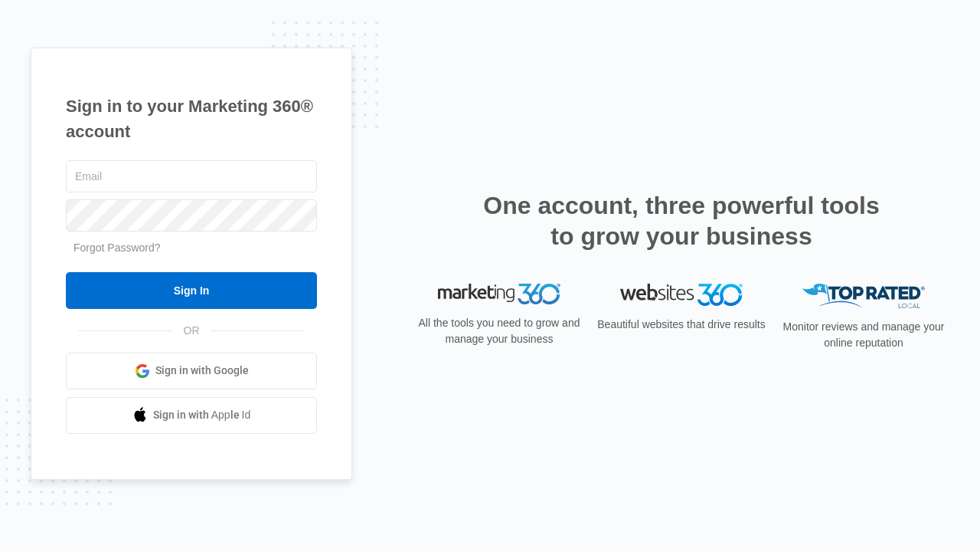  I want to click on span: Sign in with Apple Id, so click(202, 414).